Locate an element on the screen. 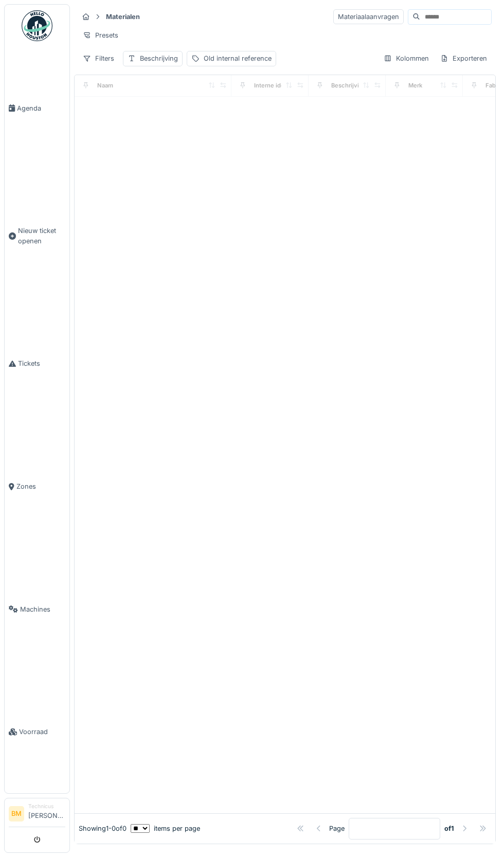 Image resolution: width=504 pixels, height=857 pixels. div: Merk is located at coordinates (415, 86).